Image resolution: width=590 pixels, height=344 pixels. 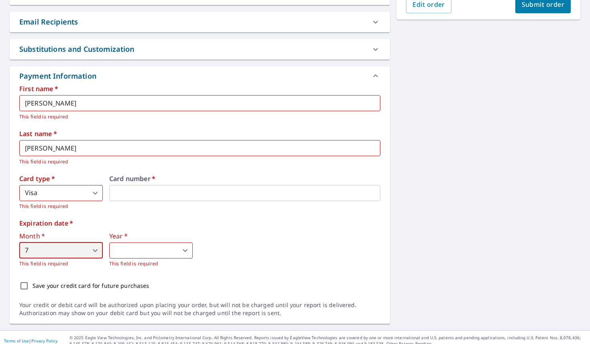 What do you see at coordinates (16, 341) in the screenshot?
I see `a: Terms of Use` at bounding box center [16, 341].